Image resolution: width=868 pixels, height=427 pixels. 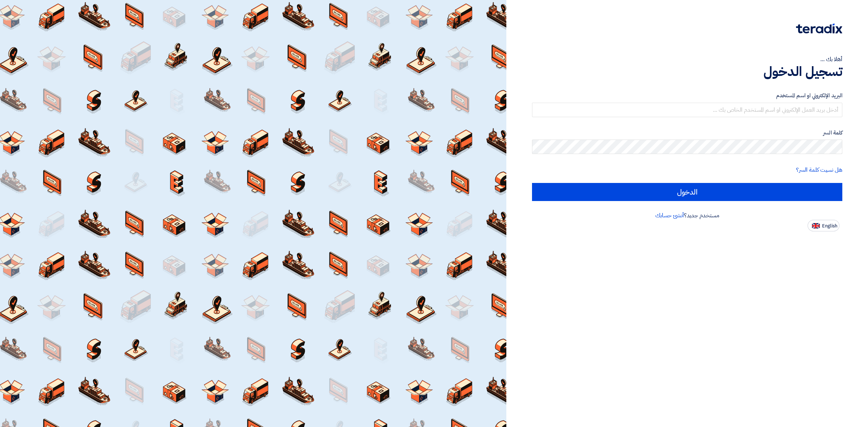 I want to click on span: English, so click(x=830, y=226).